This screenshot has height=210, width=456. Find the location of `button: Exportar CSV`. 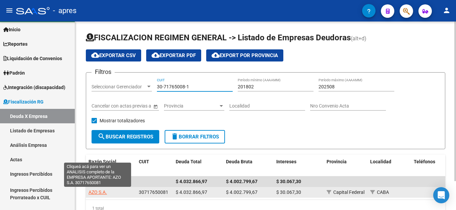

button: Exportar CSV is located at coordinates (113, 55).